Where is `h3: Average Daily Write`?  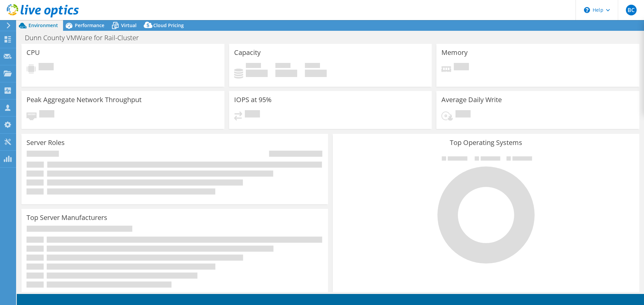 h3: Average Daily Write is located at coordinates (472, 100).